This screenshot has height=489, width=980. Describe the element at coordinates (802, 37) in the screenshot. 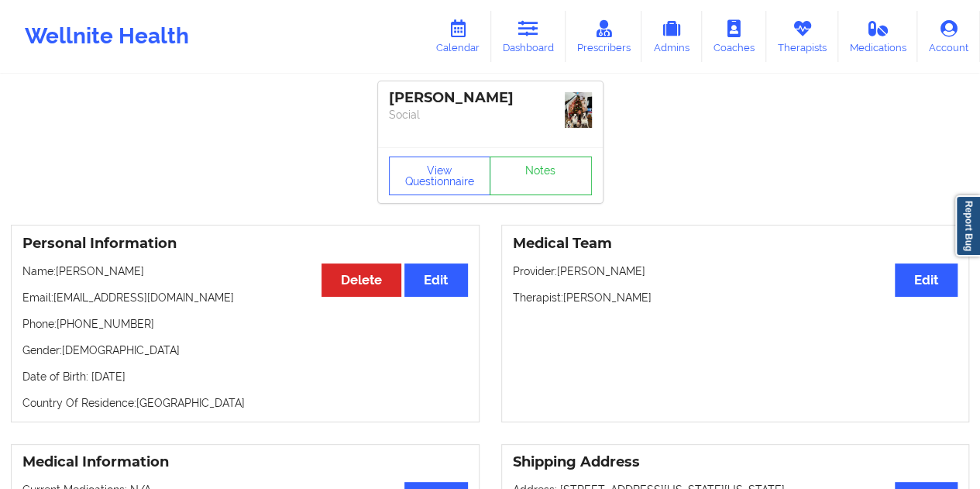

I see `a: Therapists` at that location.